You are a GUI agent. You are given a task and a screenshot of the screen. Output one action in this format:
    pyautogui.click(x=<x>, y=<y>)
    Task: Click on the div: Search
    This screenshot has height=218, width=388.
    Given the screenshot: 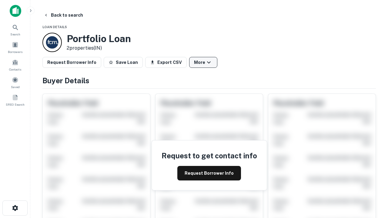 What is the action you would take?
    pyautogui.click(x=15, y=30)
    